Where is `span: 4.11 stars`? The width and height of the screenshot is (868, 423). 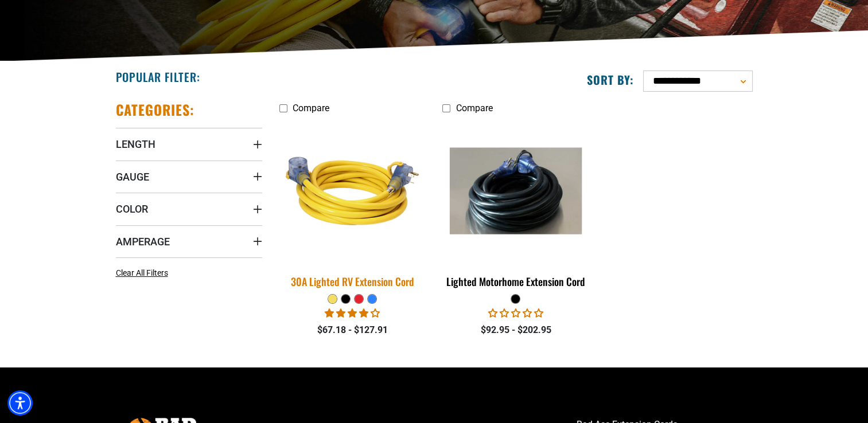
span: 4.11 stars is located at coordinates (352, 313).